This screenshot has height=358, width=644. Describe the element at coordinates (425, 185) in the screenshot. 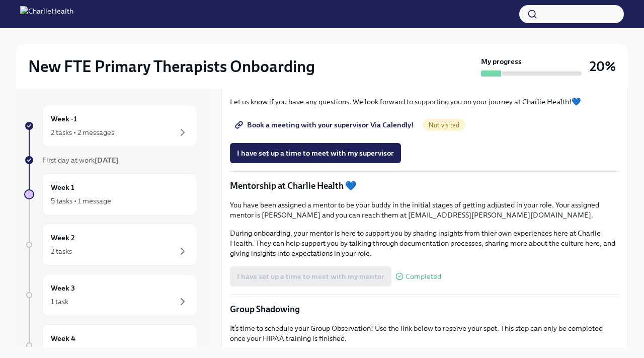

I see `p: Mentorship at Charlie Health 💙` at that location.